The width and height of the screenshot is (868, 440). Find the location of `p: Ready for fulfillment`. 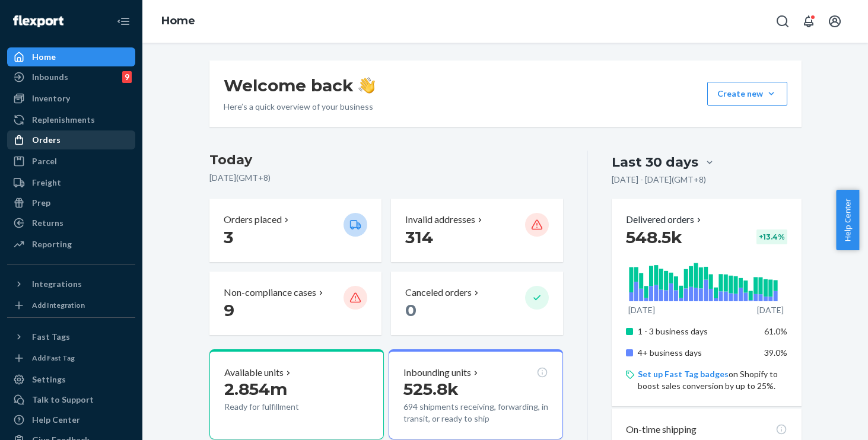

p: Ready for fulfillment is located at coordinates (279, 407).